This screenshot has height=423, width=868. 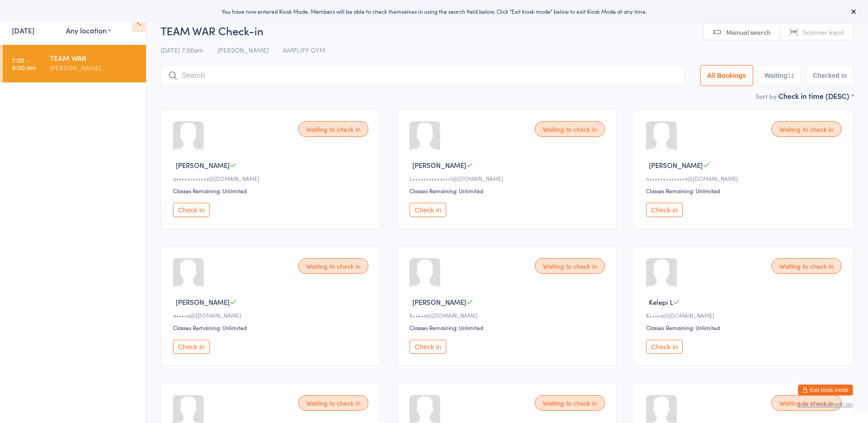 What do you see at coordinates (825, 390) in the screenshot?
I see `button: Exit kiosk mode` at bounding box center [825, 390].